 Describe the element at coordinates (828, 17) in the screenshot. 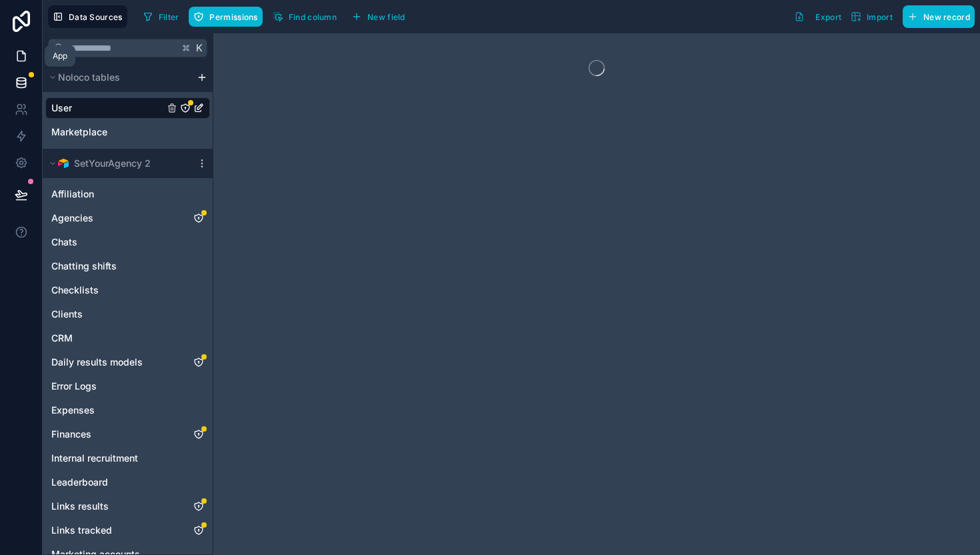

I see `span: Export` at that location.